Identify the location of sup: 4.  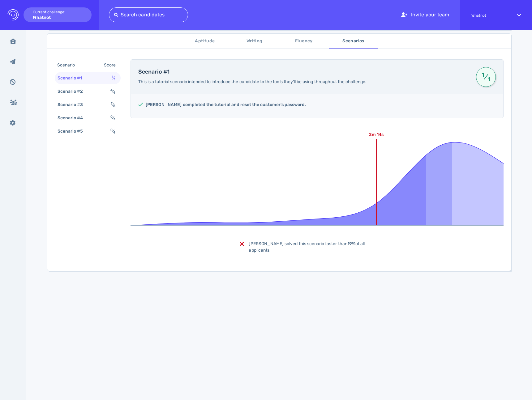
(111, 90).